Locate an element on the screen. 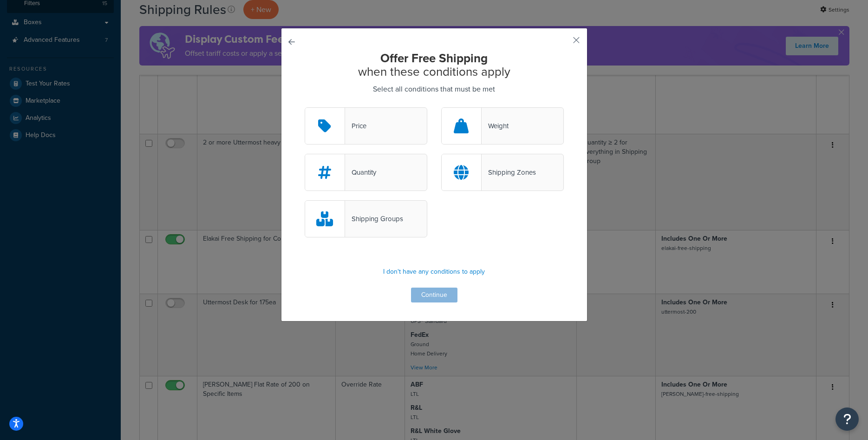  strong: Offer Free Shipping is located at coordinates (434, 58).